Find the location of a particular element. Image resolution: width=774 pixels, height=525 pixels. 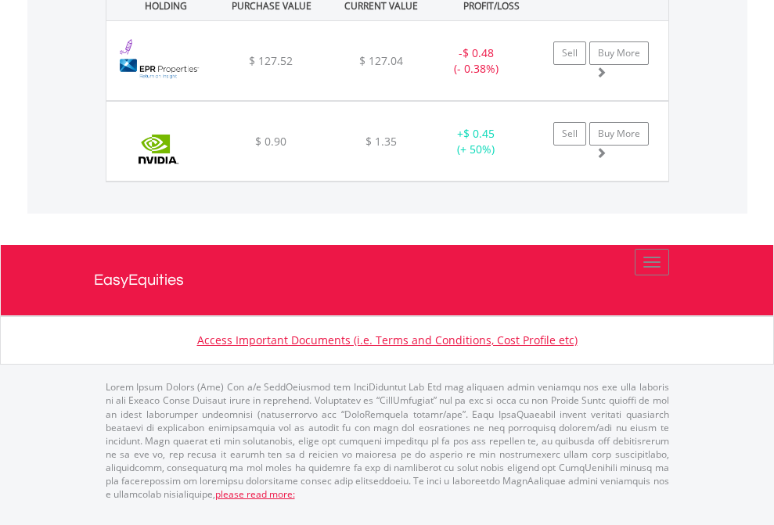

span: $ 0.90 is located at coordinates (271, 141).